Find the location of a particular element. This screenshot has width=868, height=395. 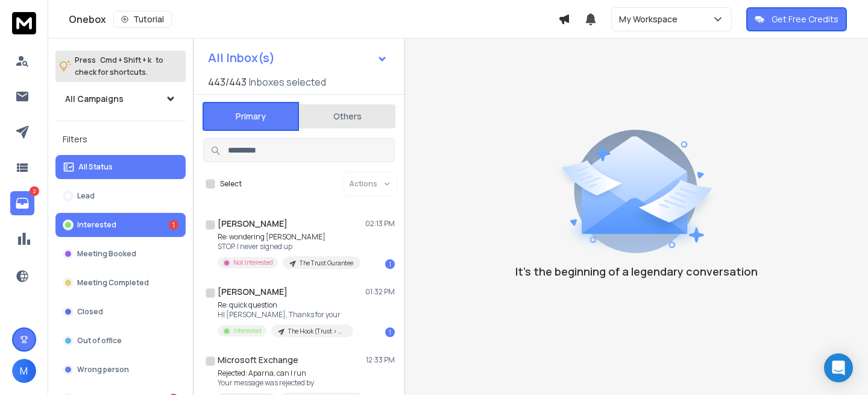

label: Select is located at coordinates (231, 184).